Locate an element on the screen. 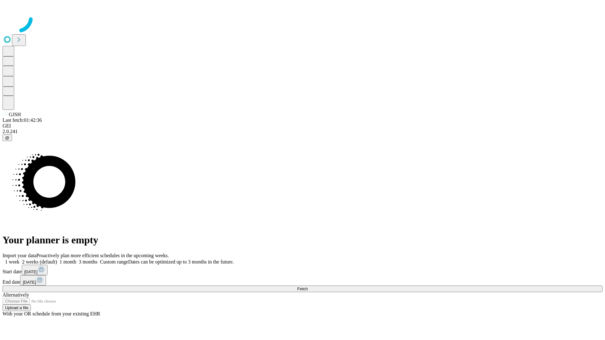 Image resolution: width=605 pixels, height=340 pixels. span: 3 months is located at coordinates (88, 262).